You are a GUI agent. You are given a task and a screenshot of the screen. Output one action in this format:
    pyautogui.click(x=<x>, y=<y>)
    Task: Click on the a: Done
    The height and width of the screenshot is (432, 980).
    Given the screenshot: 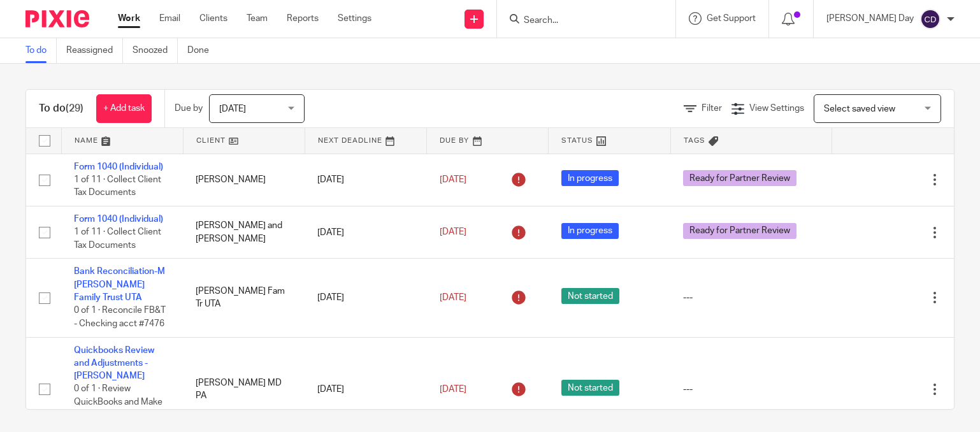 What is the action you would take?
    pyautogui.click(x=203, y=50)
    